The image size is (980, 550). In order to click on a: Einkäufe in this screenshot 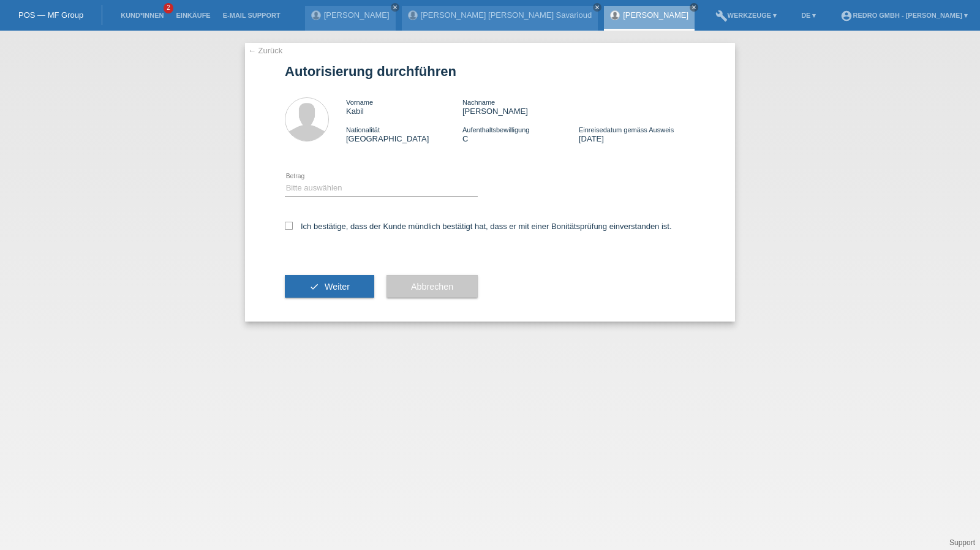, I will do `click(193, 15)`.